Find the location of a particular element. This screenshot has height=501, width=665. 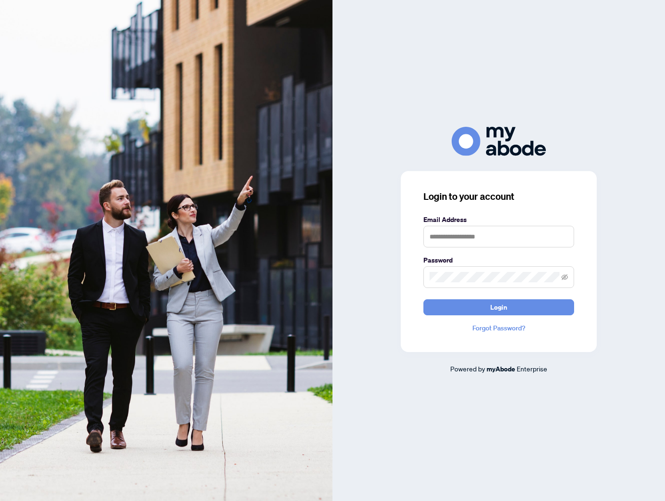

a: myAbode is located at coordinates (501, 369).